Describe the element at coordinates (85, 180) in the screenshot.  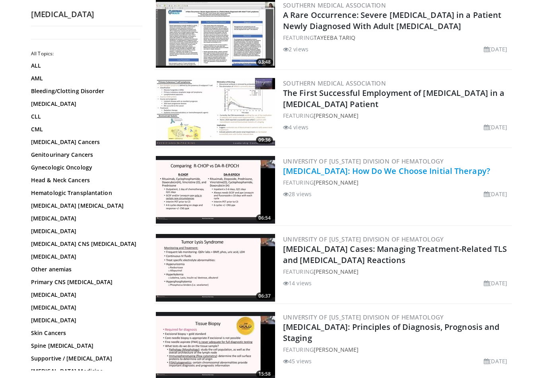
I see `a: Head & Neck Cancers` at that location.